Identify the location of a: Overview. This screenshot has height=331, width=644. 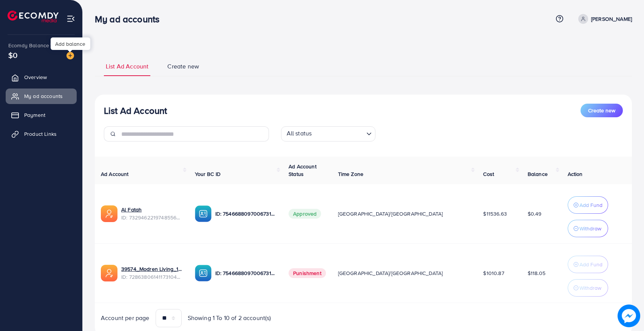
(41, 78).